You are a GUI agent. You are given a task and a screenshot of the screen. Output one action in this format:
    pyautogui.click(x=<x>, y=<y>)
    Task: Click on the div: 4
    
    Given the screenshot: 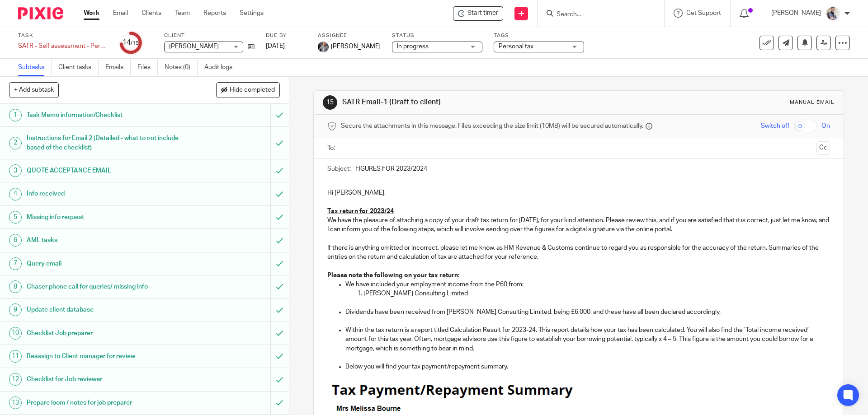 What is the action you would take?
    pyautogui.click(x=16, y=194)
    